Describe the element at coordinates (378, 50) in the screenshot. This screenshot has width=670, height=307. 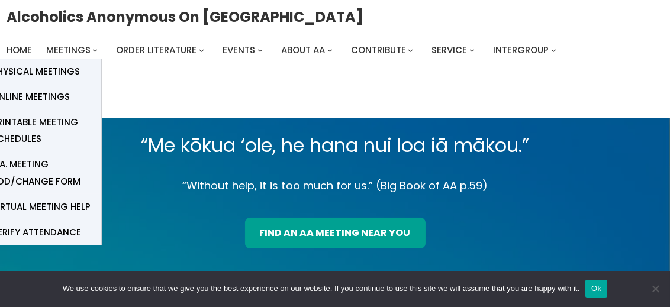
I see `a: Contribute` at that location.